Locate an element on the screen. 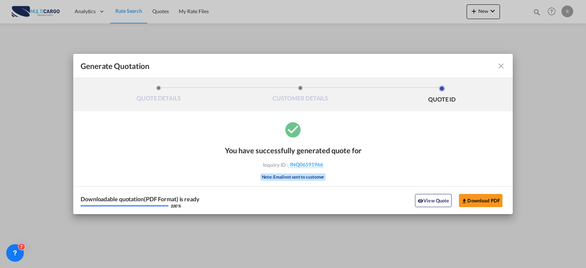  li: QUOTE DETAILS is located at coordinates (159, 95).